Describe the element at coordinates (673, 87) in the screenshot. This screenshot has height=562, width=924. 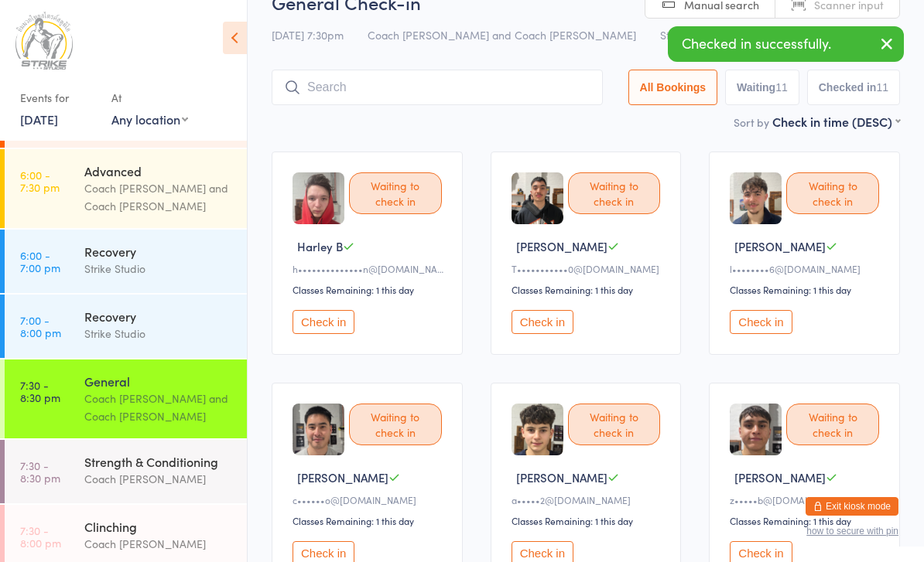
I see `button: All Bookings` at that location.